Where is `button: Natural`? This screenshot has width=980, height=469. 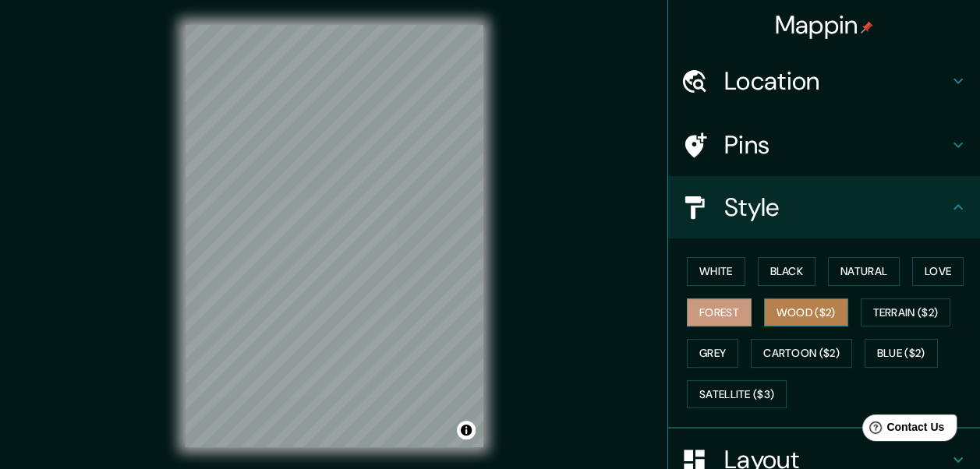 button: Natural is located at coordinates (863, 271).